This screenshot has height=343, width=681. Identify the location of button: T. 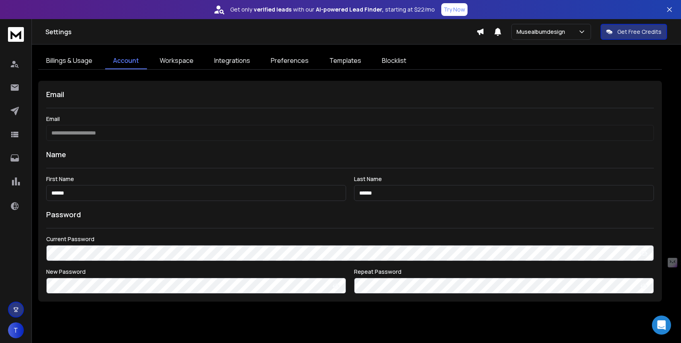
(16, 330).